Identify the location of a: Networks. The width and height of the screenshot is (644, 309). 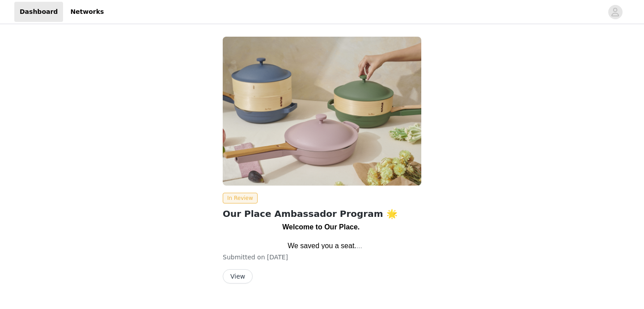
(86, 12).